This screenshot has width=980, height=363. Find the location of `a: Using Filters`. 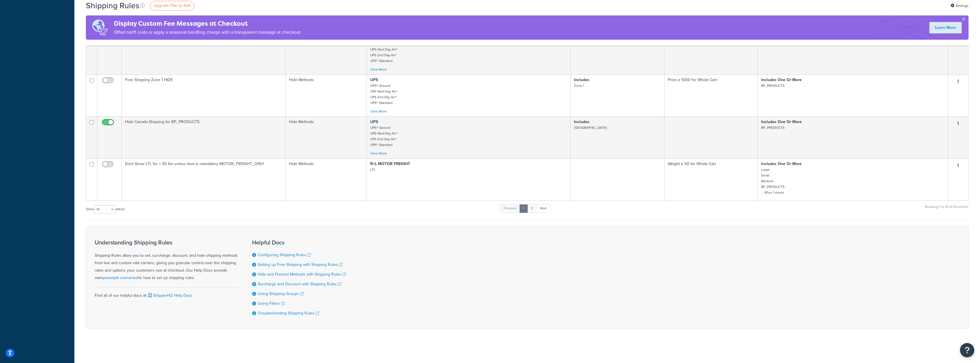

a: Using Filters is located at coordinates (271, 303).